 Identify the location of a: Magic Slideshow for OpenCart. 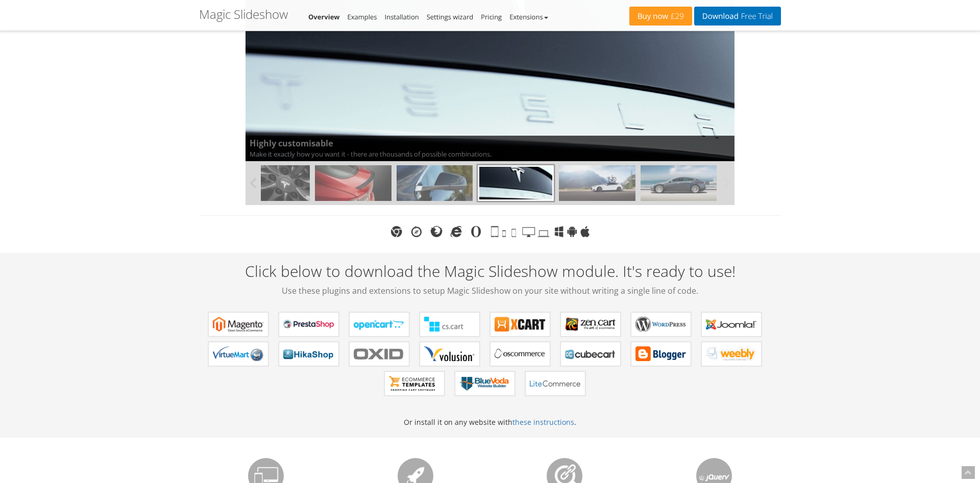
(379, 325).